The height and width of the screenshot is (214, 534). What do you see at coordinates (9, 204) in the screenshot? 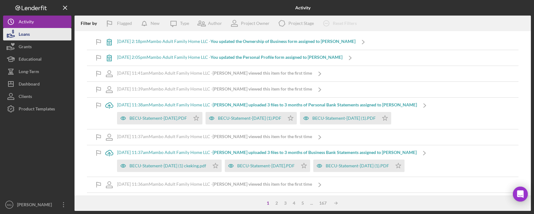
I see `text: MG` at bounding box center [9, 204].